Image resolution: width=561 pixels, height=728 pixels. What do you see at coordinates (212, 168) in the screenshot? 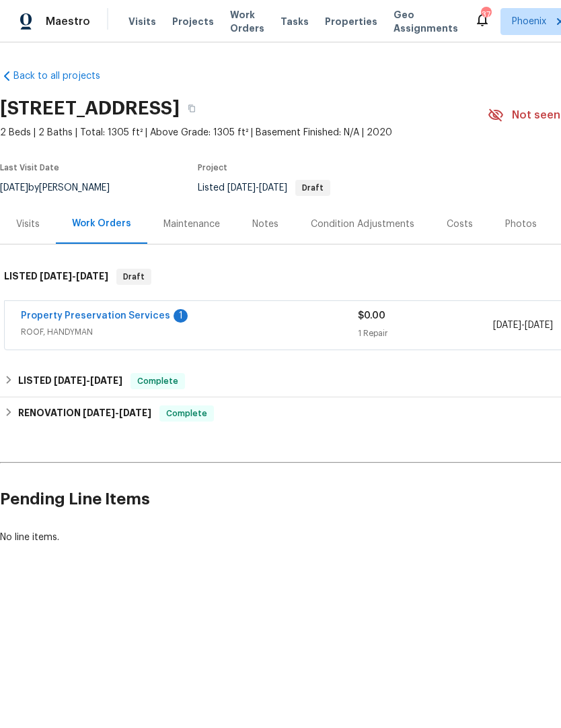
I see `span: Project` at bounding box center [212, 168].